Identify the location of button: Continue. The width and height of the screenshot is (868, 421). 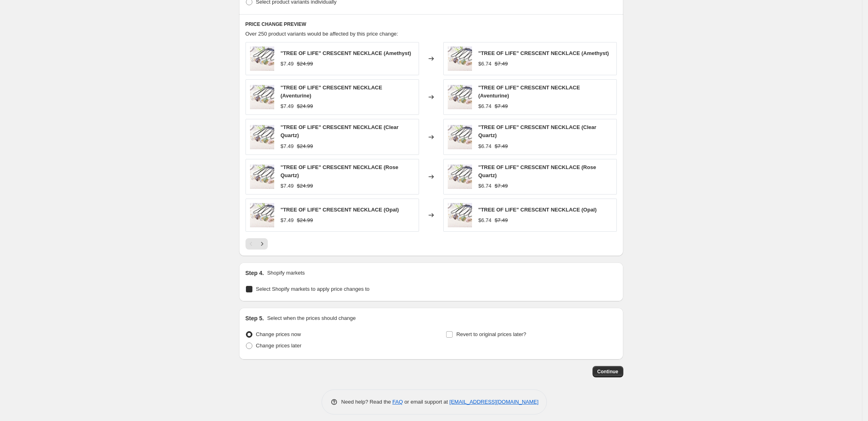
(608, 372).